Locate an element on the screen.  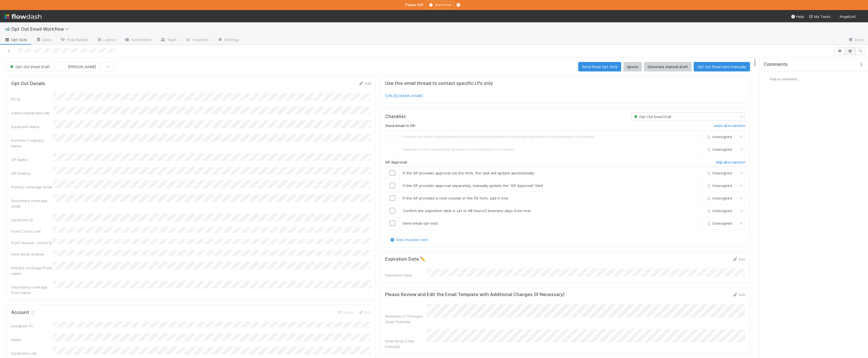
span: My Tasks is located at coordinates (819, 16).